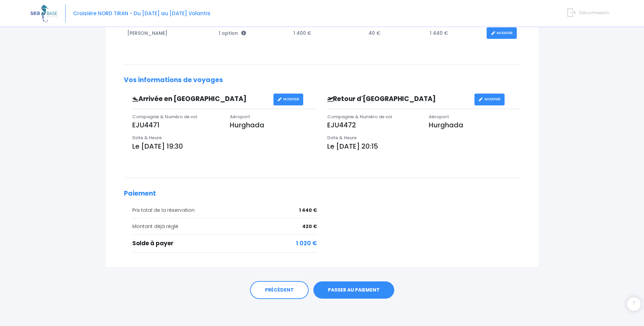 This screenshot has height=326, width=644. I want to click on h2: Paiement, so click(322, 193).